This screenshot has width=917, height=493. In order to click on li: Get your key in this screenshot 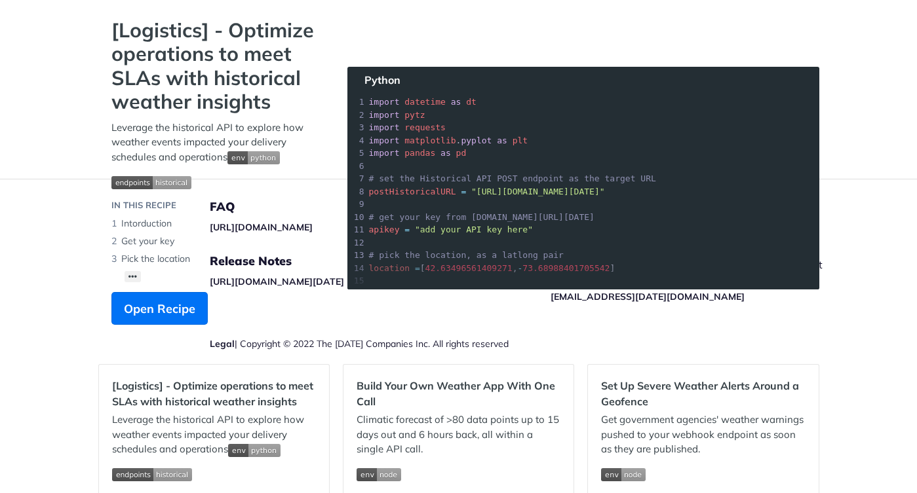, I will do `click(216, 241)`.